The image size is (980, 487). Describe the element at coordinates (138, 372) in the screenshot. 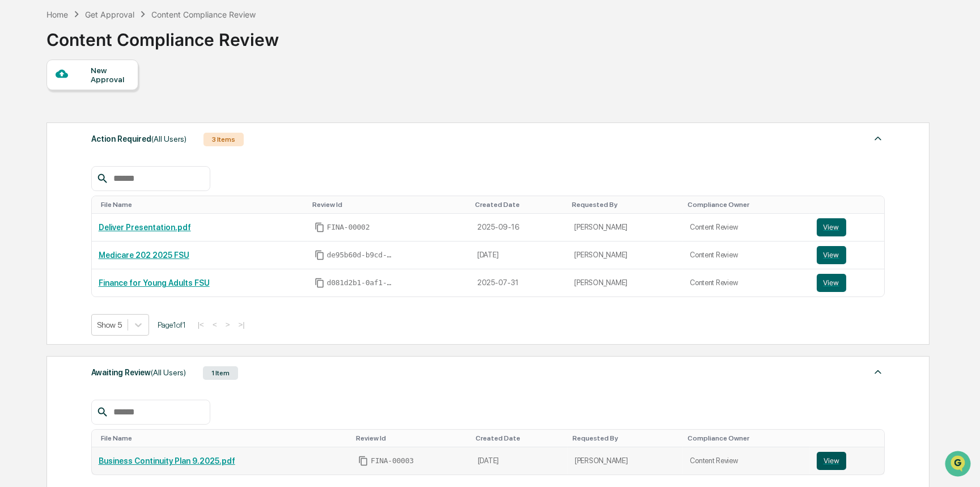

I see `div: Awaiting Review` at that location.